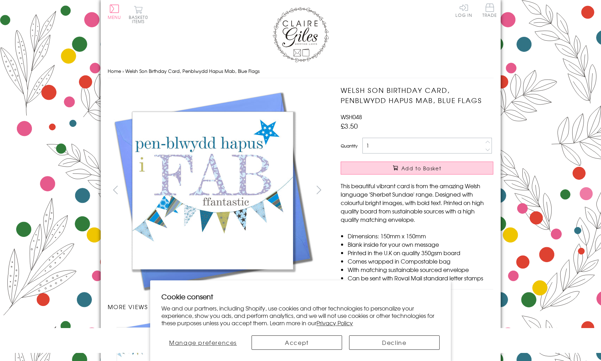  What do you see at coordinates (192, 71) in the screenshot?
I see `span: Welsh Son Birthday Card, Penblwydd Hapus Mab, Blue Flags` at bounding box center [192, 71].